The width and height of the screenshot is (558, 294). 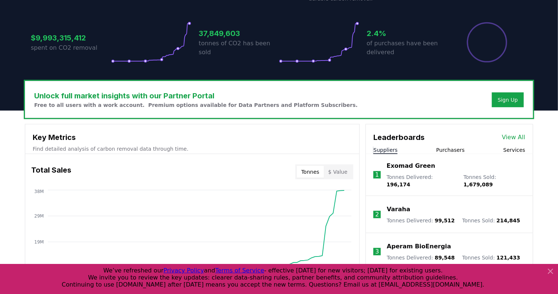 I want to click on span: 214,845, so click(x=509, y=221).